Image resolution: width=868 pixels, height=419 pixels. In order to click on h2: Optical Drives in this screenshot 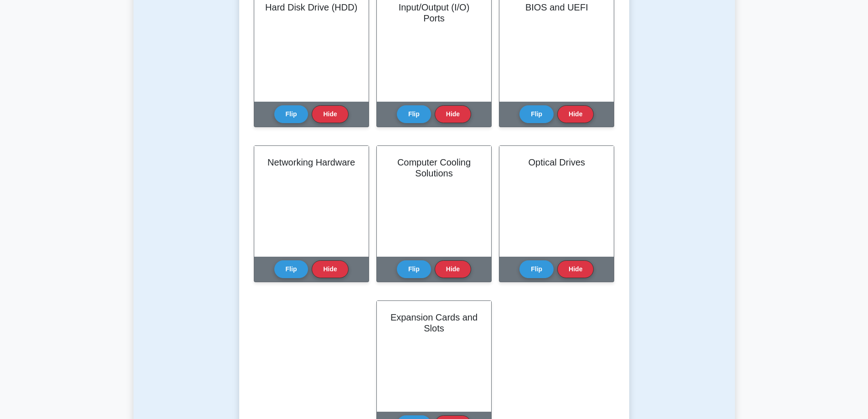, I will do `click(556, 162)`.